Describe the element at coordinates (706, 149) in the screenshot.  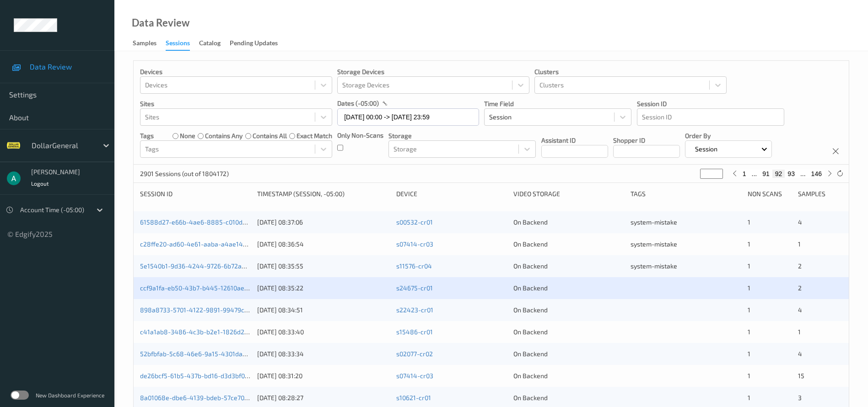
I see `p: Session` at that location.